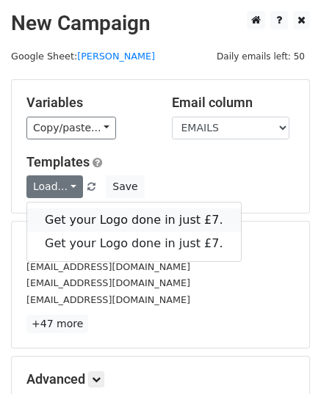 The image size is (321, 394). Describe the element at coordinates (261, 57) in the screenshot. I see `span: Daily emails left: 50` at that location.